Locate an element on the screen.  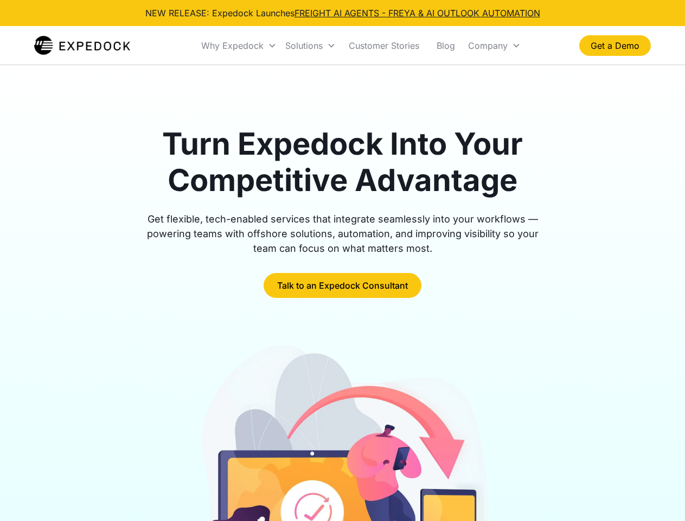
a: home is located at coordinates (82, 46).